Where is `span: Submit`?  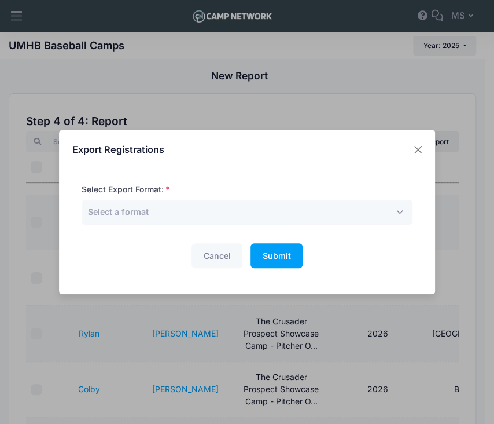 span: Submit is located at coordinates (276, 255).